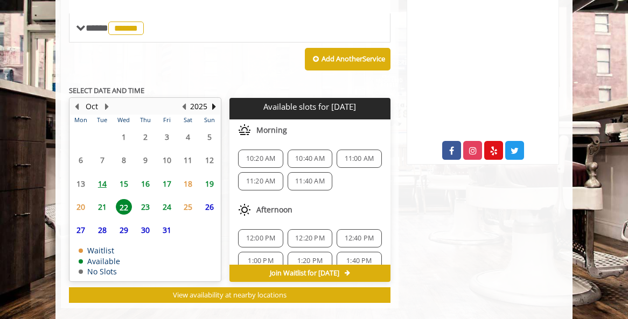  Describe the element at coordinates (76, 107) in the screenshot. I see `button: Previous Month` at that location.